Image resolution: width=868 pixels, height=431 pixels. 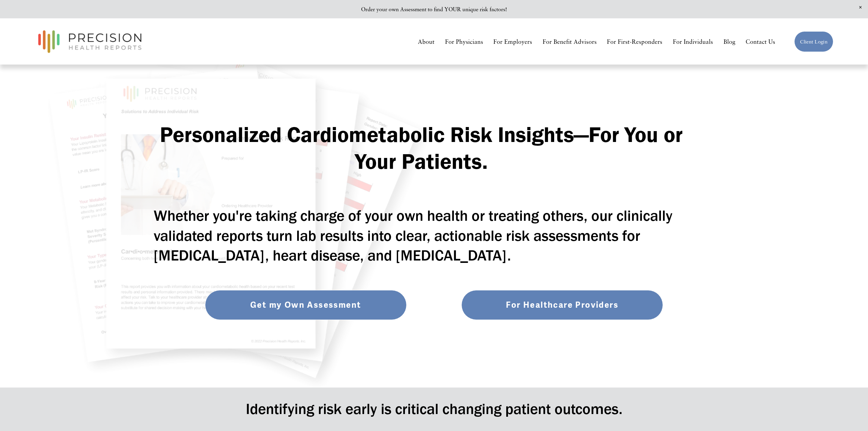 What do you see at coordinates (464, 41) in the screenshot?
I see `a: For Physicians` at bounding box center [464, 41].